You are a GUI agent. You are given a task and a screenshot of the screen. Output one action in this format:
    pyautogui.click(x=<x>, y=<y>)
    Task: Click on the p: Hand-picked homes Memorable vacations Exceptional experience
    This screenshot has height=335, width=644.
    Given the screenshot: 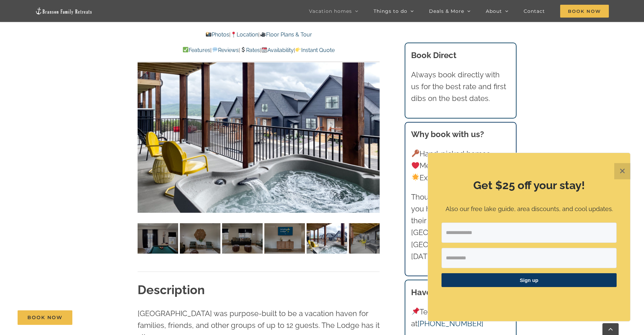 What is the action you would take?
    pyautogui.click(x=460, y=166)
    